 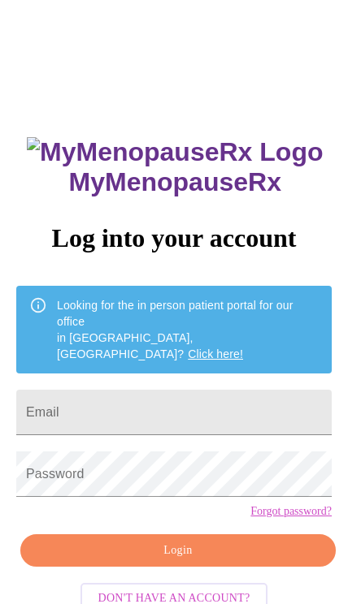 I want to click on h3: Log into your account, so click(x=174, y=238).